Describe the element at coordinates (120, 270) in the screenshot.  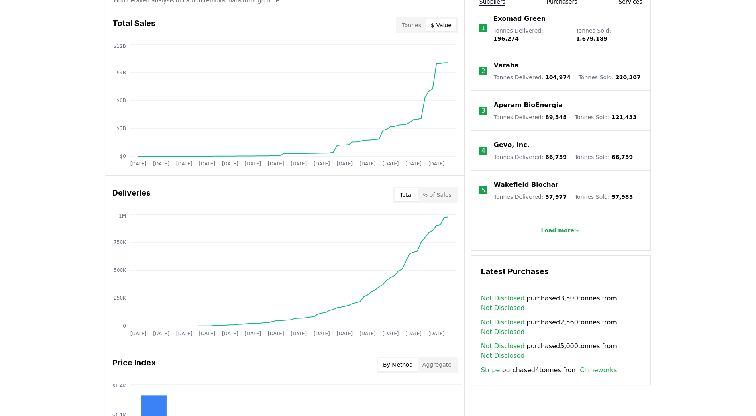
I see `tspan: 500K` at that location.